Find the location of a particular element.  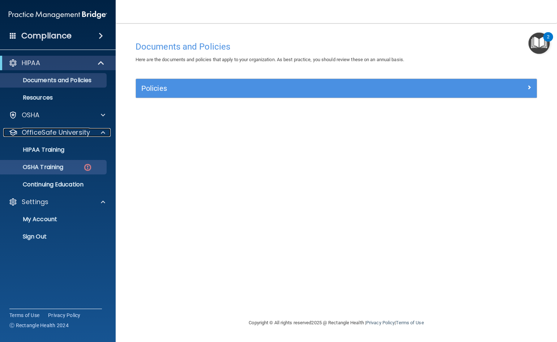

p: OSHA is located at coordinates (31, 115).